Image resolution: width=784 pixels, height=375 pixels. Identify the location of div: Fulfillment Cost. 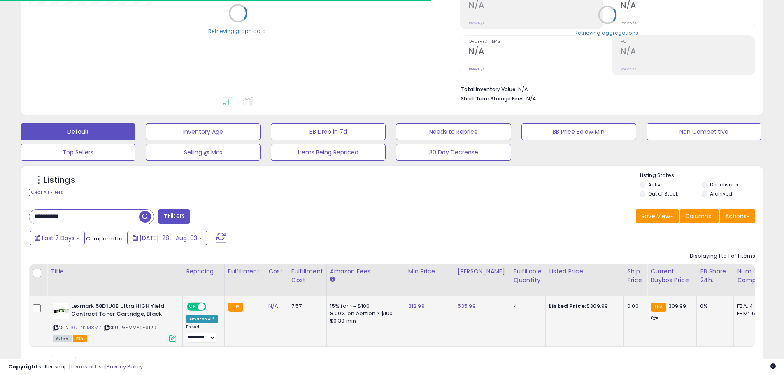
(307, 276).